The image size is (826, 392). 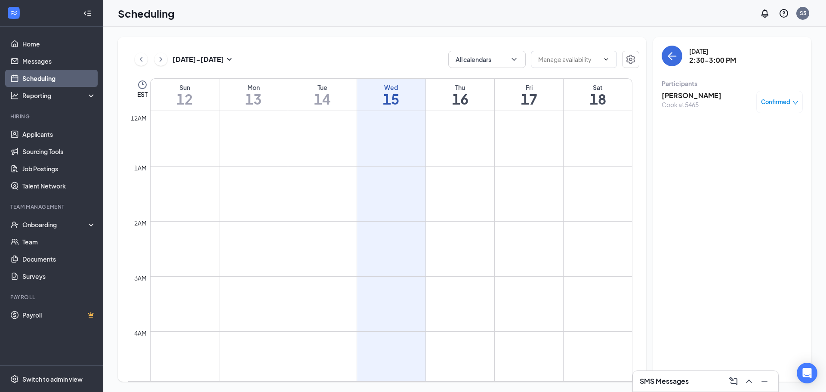 What do you see at coordinates (672, 56) in the screenshot?
I see `button: back-button` at bounding box center [672, 56].